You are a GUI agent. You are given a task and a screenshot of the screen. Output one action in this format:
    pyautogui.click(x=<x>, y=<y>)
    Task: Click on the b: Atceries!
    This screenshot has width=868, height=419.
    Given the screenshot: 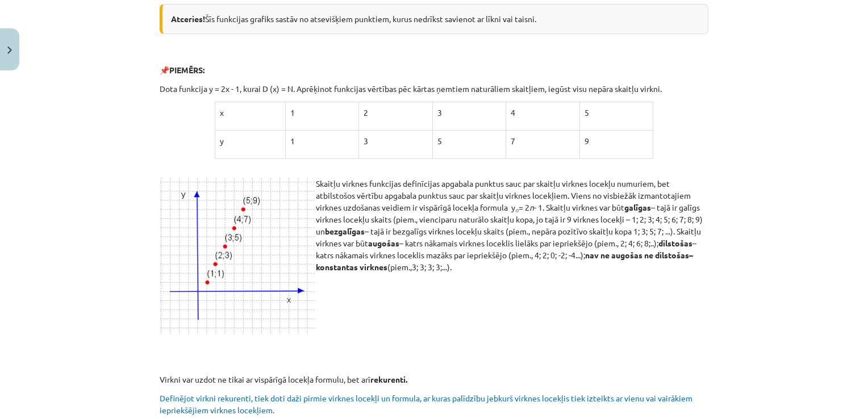 What is the action you would take?
    pyautogui.click(x=188, y=19)
    